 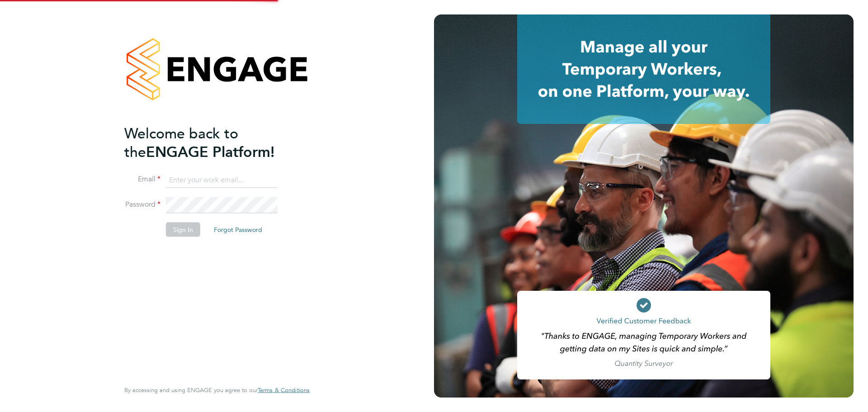 I want to click on button: Sign In, so click(x=183, y=229).